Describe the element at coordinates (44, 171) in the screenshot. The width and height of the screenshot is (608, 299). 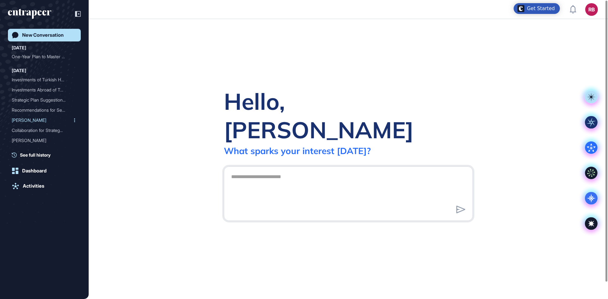
I see `a: Dashboard` at that location.